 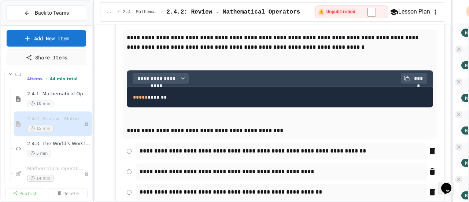 What do you see at coordinates (140, 12) in the screenshot?
I see `span: 2.4: Mathematical Operators` at bounding box center [140, 12].